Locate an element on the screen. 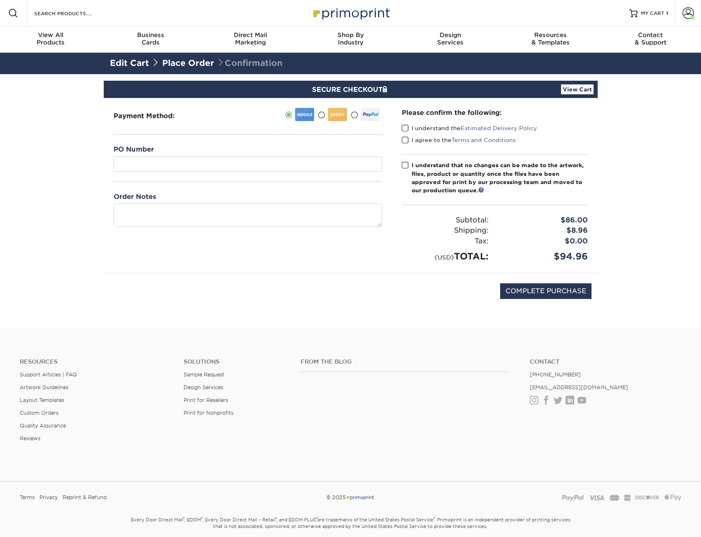  div: Please confirm the following: is located at coordinates (495, 112).